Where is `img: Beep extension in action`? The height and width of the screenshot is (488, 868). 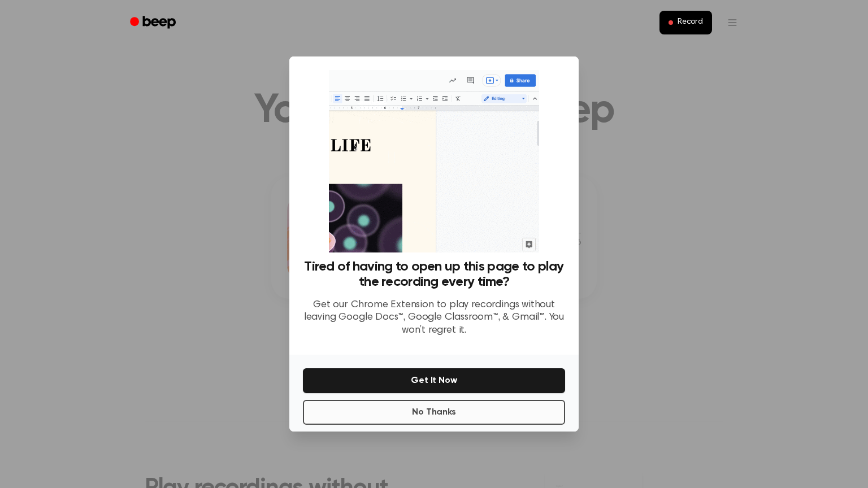 img: Beep extension in action is located at coordinates (433, 161).